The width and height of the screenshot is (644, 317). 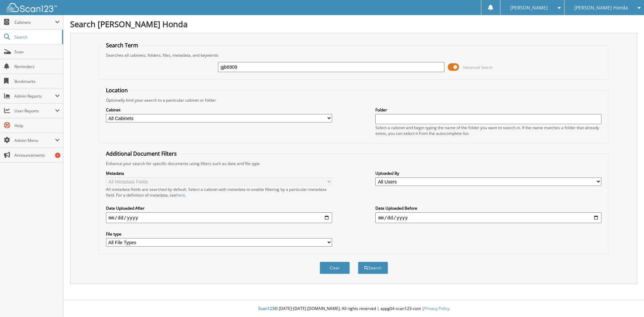 I want to click on label: Uploaded By, so click(x=489, y=173).